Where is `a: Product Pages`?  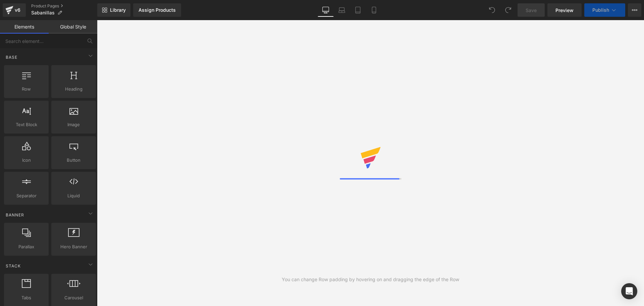 a: Product Pages is located at coordinates (64, 6).